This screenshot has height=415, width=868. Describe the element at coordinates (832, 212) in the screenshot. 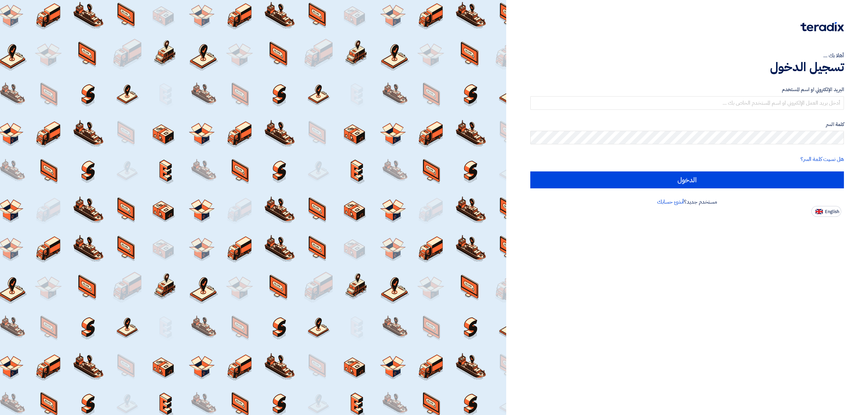

I see `span: English` at that location.